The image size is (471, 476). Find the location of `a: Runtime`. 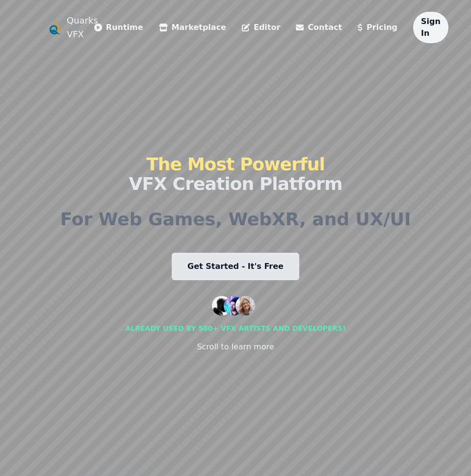

a: Runtime is located at coordinates (119, 28).